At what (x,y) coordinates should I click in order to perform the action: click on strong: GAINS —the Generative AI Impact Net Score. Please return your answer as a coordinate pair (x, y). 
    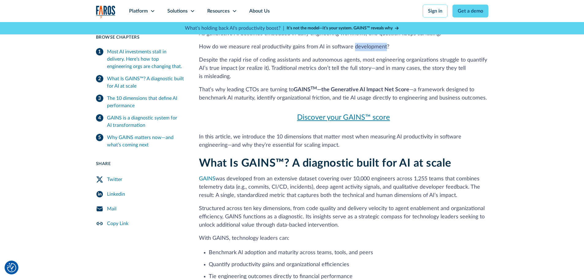
    Looking at the image, I should click on (351, 90).